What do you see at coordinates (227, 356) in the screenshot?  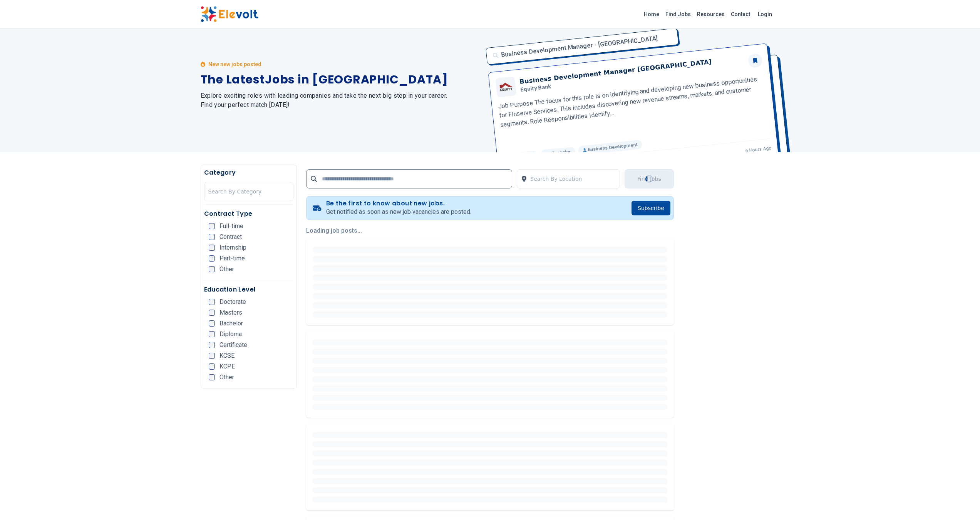 I see `span: KCSE` at bounding box center [227, 356].